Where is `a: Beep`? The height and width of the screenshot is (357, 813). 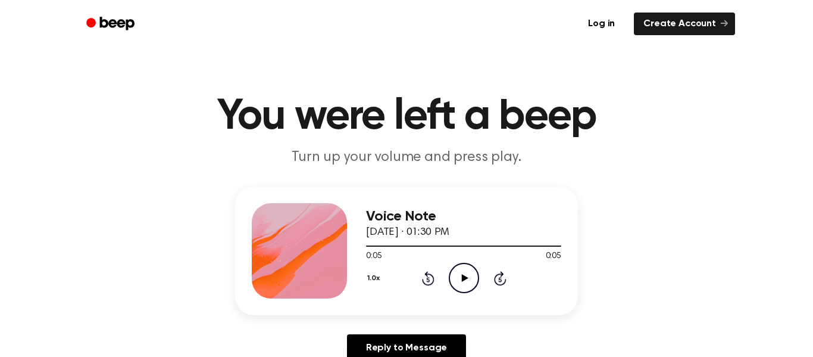
a: Beep is located at coordinates (111, 24).